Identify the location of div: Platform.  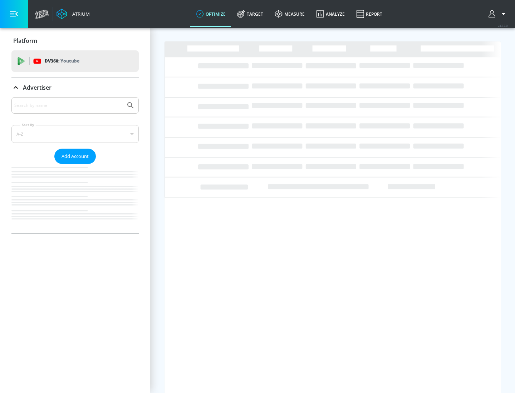
(75, 41).